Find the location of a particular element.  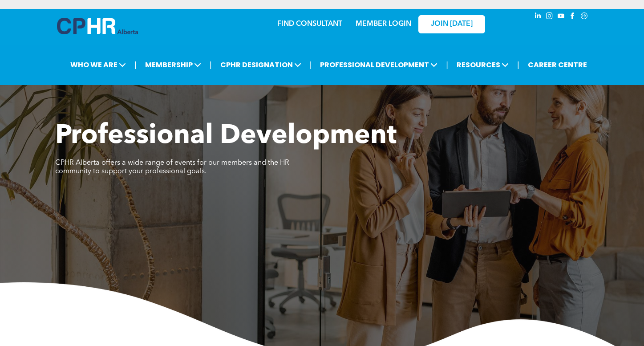

a: instagram is located at coordinates (550, 17).